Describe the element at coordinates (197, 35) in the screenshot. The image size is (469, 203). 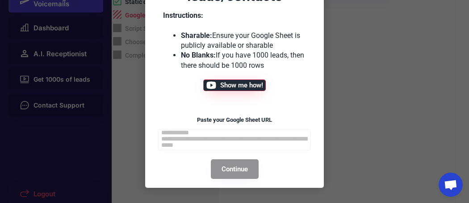
I see `strong: Sharable:` at that location.